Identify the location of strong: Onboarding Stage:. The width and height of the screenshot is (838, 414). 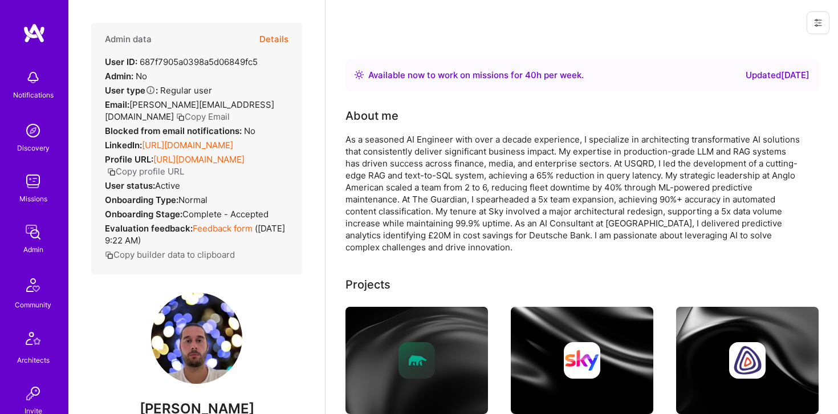
(144, 214).